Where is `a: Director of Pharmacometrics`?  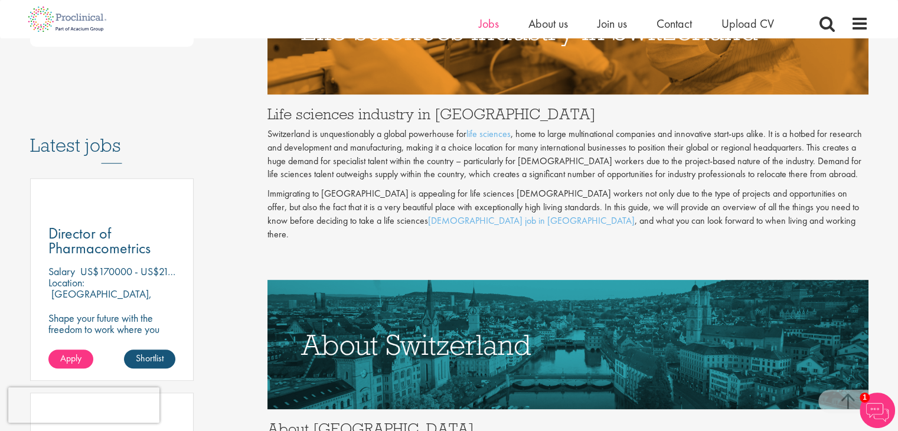 a: Director of Pharmacometrics is located at coordinates (112, 241).